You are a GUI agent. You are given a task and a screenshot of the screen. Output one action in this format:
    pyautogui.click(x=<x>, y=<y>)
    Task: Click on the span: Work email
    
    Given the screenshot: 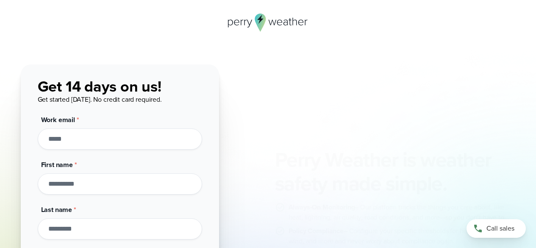 What is the action you would take?
    pyautogui.click(x=58, y=119)
    